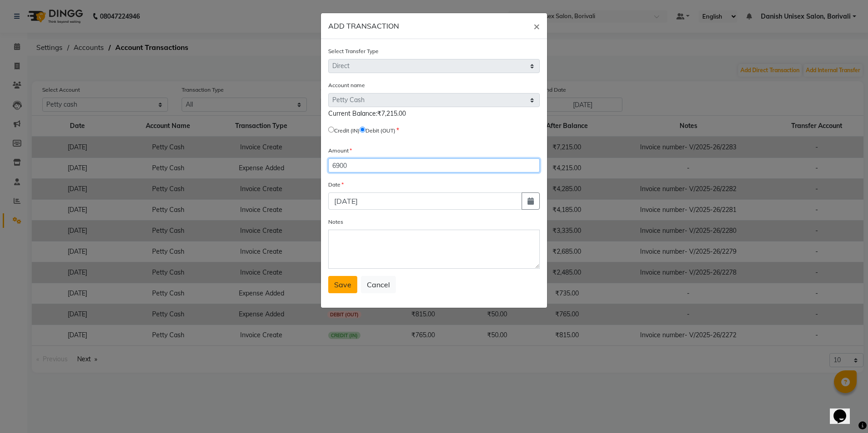 This screenshot has height=433, width=868. I want to click on button: Close, so click(537, 26).